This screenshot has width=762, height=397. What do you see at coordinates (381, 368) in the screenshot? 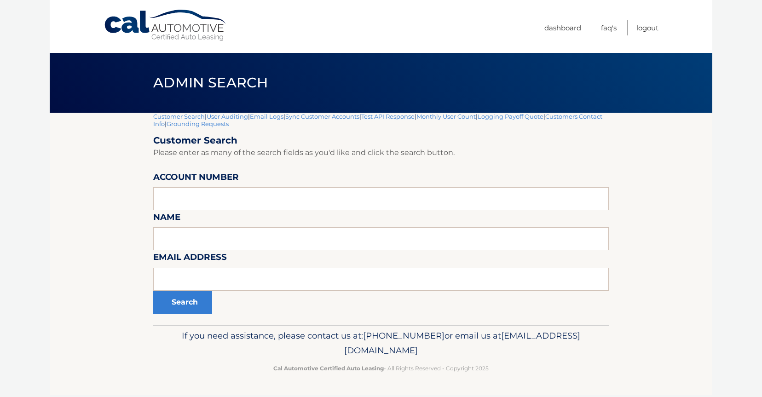
I see `p: - All Rights Reserved - Copyright 2025` at bounding box center [381, 368].